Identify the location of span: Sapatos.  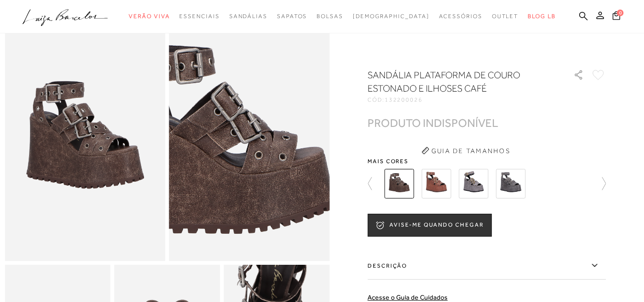
(292, 16).